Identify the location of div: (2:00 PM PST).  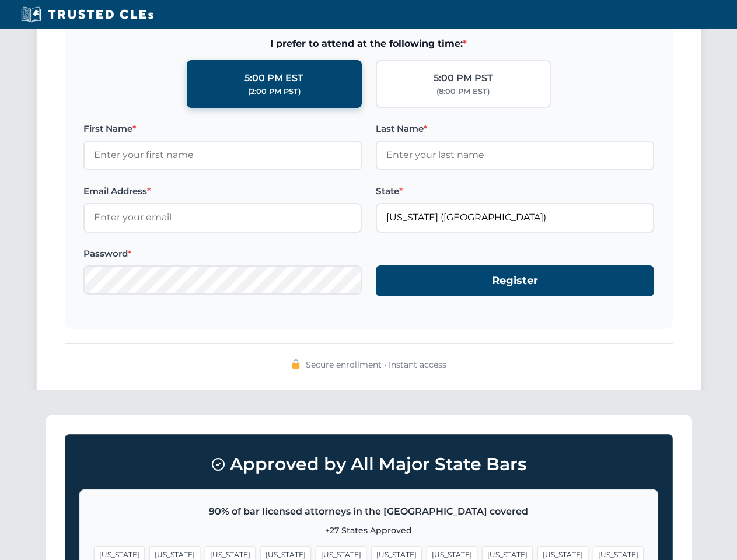
(274, 92).